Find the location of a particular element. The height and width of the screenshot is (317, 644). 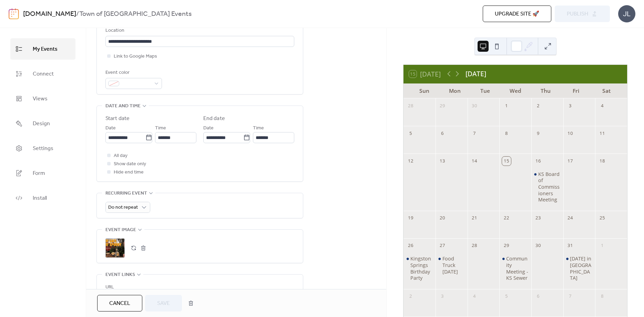

span: Recurring event is located at coordinates (126, 193).